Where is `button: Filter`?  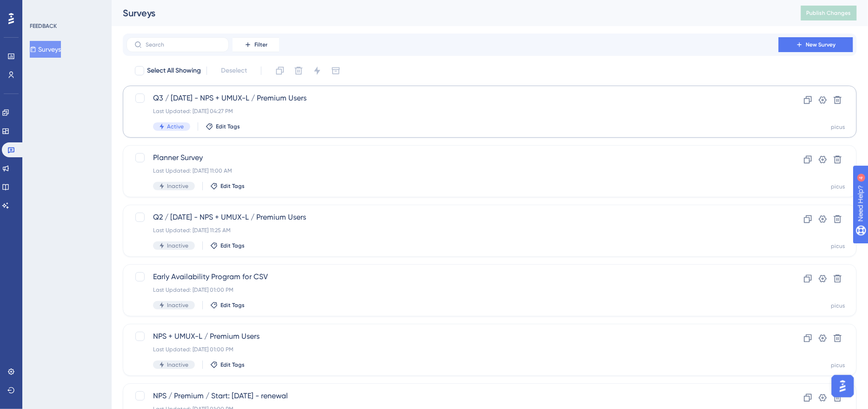
button: Filter is located at coordinates (256, 45).